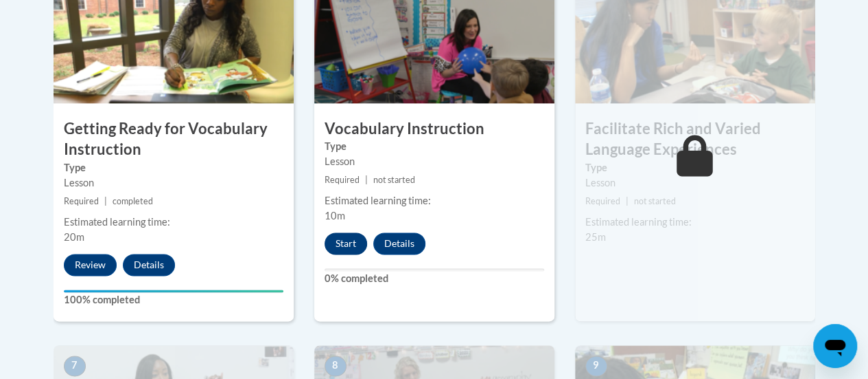  I want to click on span: 20m, so click(74, 237).